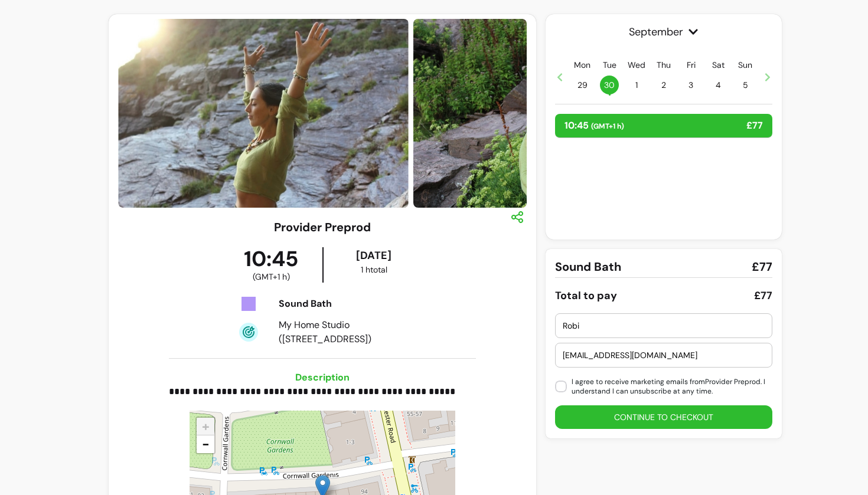 The image size is (868, 495). What do you see at coordinates (754, 125) in the screenshot?
I see `p: £77` at bounding box center [754, 125].